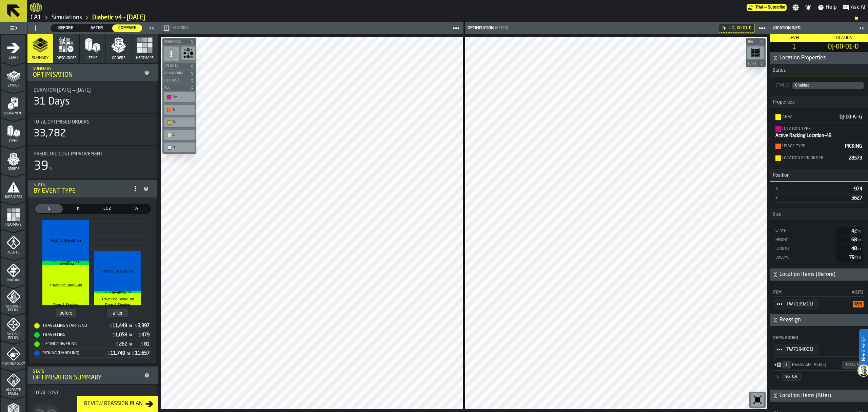 The image size is (868, 412). I want to click on div: By event type, so click(81, 191).